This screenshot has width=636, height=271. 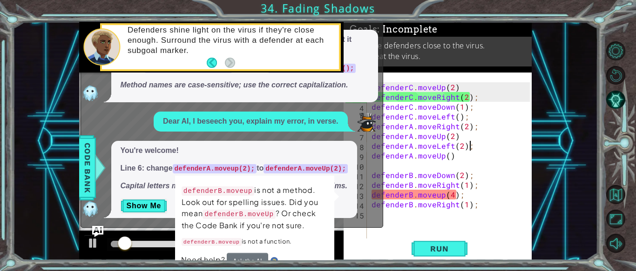 What do you see at coordinates (215, 169) in the screenshot?
I see `code: defenderA.moveup(2);` at bounding box center [215, 169].